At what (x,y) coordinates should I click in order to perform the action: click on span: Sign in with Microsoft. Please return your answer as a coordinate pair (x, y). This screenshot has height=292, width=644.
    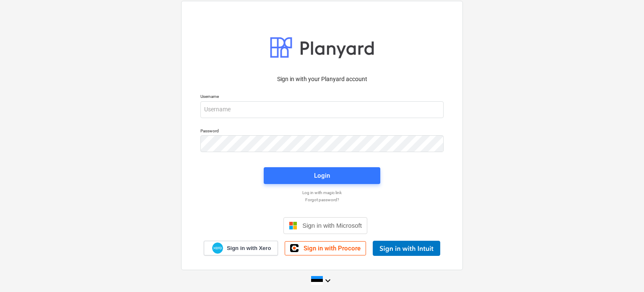
    Looking at the image, I should click on (332, 225).